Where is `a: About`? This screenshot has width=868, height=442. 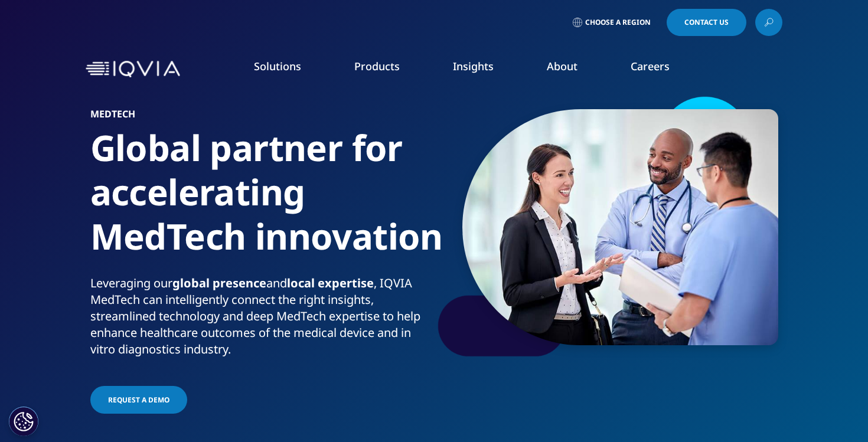 a: About is located at coordinates (562, 66).